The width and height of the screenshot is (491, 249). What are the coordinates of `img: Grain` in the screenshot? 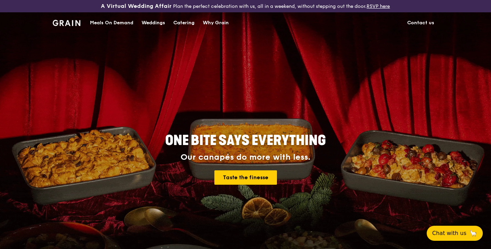 It's located at (66, 23).